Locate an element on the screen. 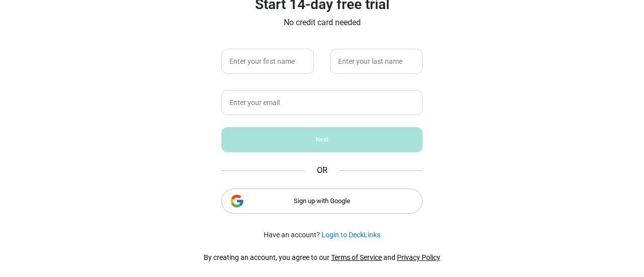 The image size is (644, 277). input: Enter your first name is located at coordinates (267, 61).